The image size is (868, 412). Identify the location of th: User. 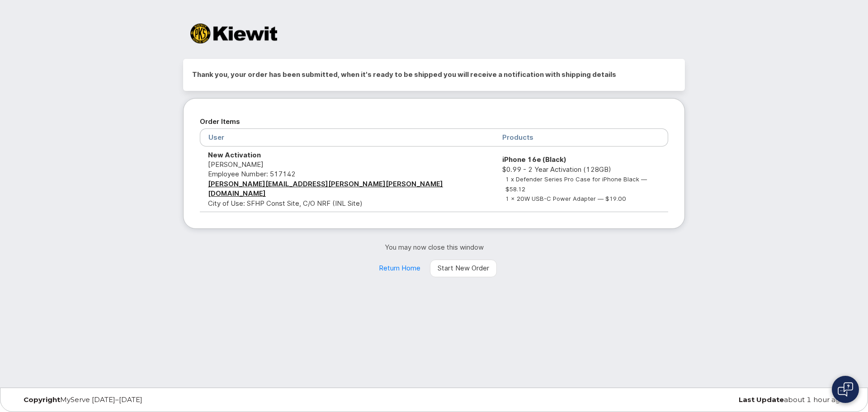
(347, 137).